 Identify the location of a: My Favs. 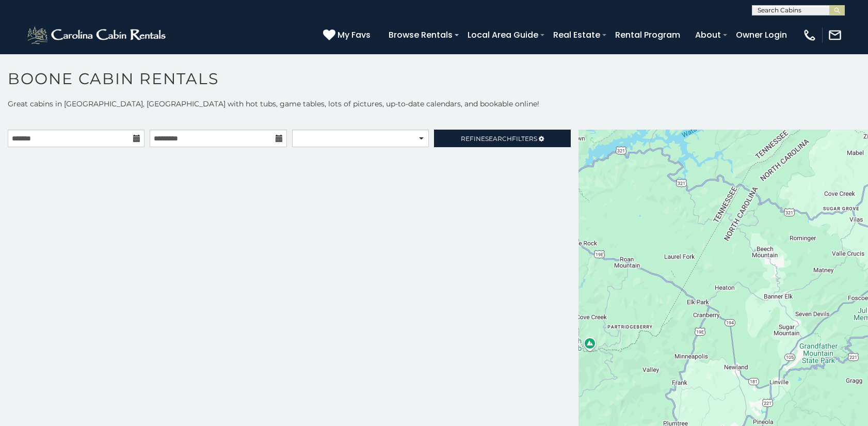
(348, 35).